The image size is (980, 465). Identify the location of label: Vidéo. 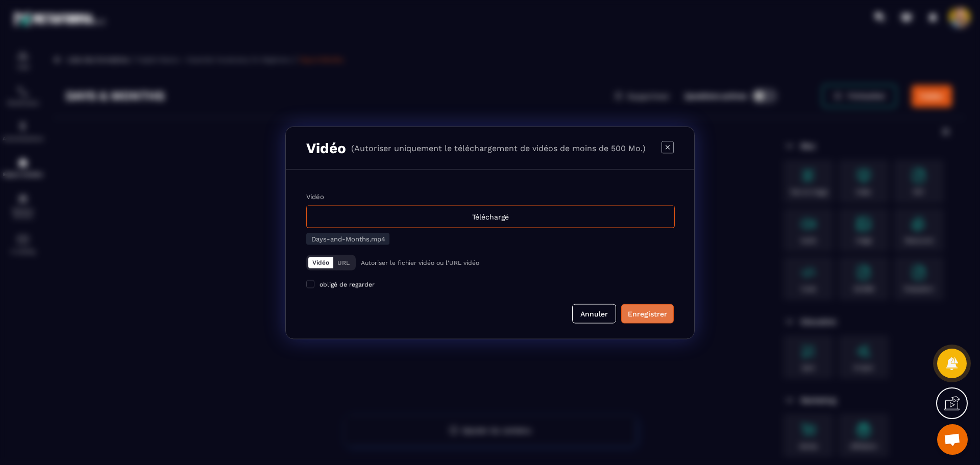
(315, 196).